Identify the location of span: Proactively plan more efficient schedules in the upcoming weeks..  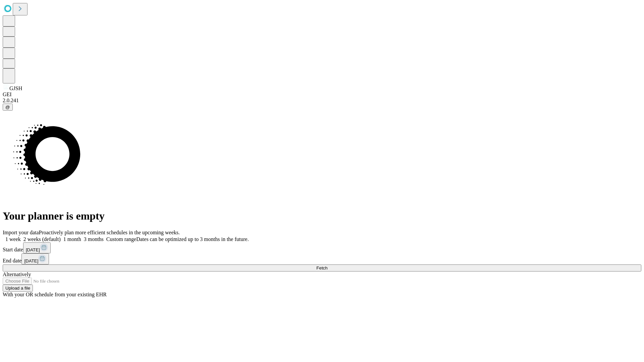
(109, 232).